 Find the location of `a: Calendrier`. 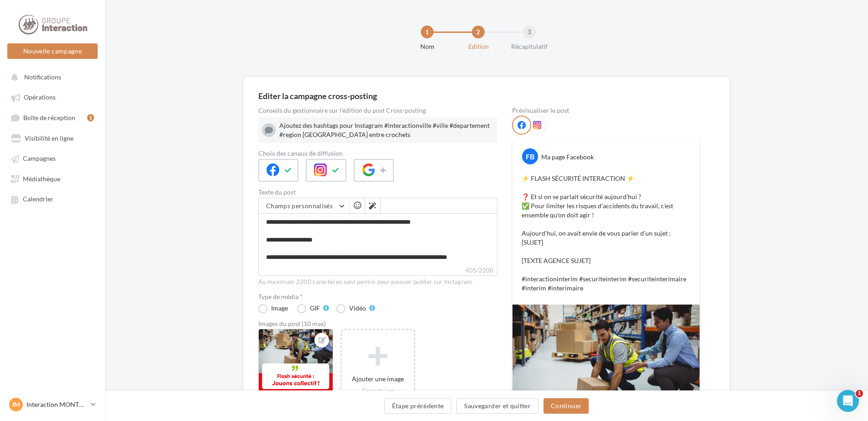

a: Calendrier is located at coordinates (52, 199).